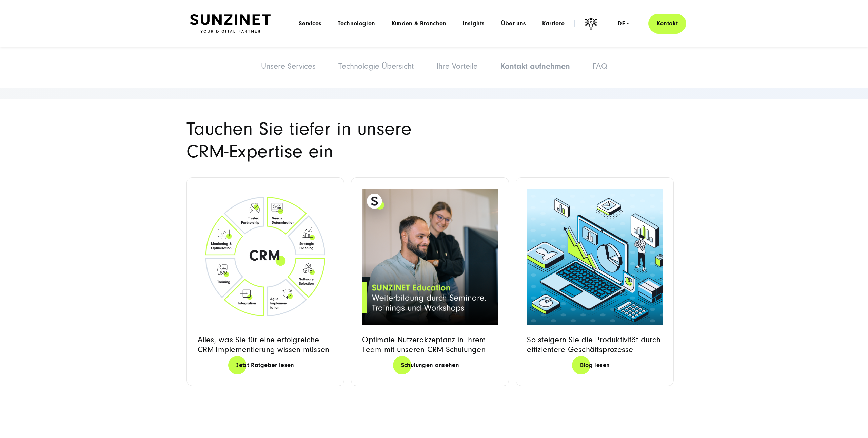 Image resolution: width=868 pixels, height=438 pixels. What do you see at coordinates (419, 24) in the screenshot?
I see `span: Kunden & Branchen` at bounding box center [419, 24].